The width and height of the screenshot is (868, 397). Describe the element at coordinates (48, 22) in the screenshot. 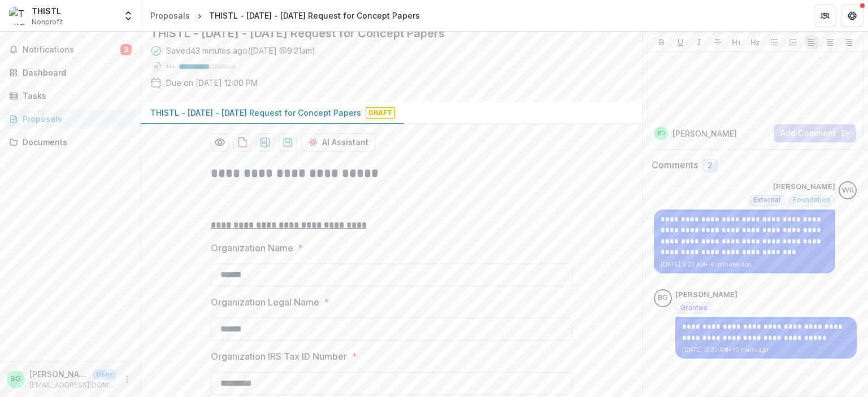

I see `span: Nonprofit` at that location.